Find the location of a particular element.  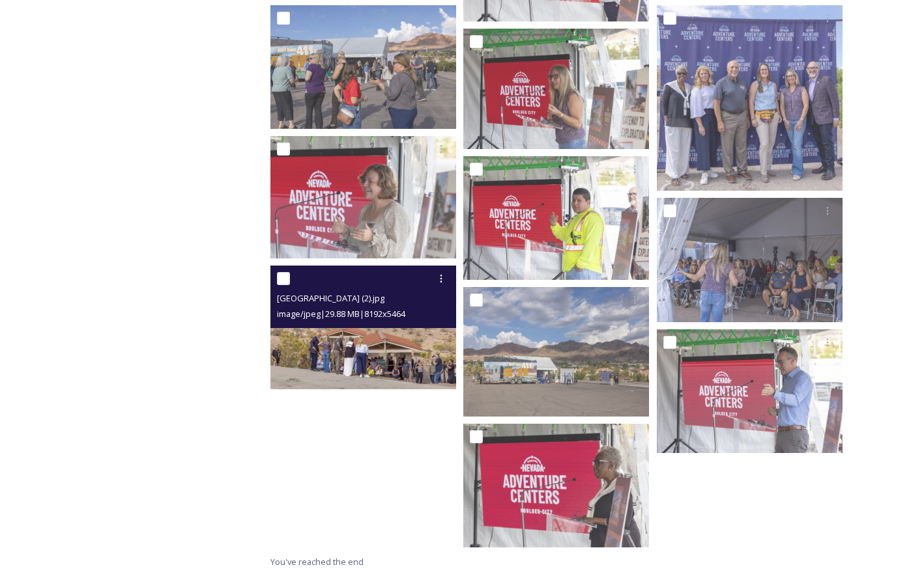

img: Boulder City Adventure Center (8).jpg is located at coordinates (363, 66).